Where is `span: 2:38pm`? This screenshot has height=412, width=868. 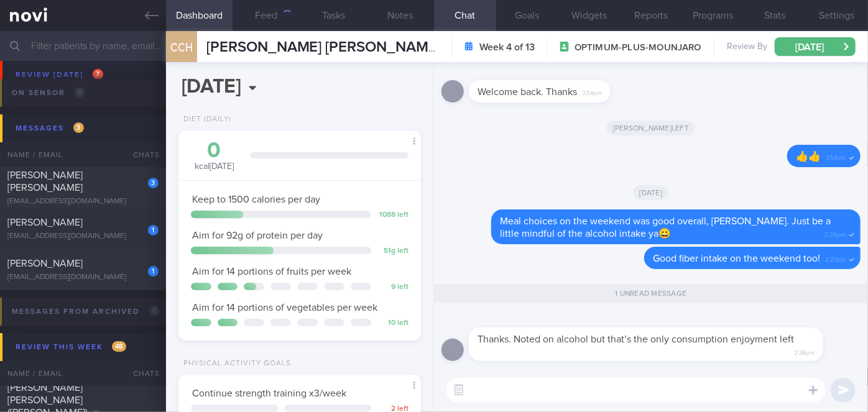 span: 2:38pm is located at coordinates (804, 351).